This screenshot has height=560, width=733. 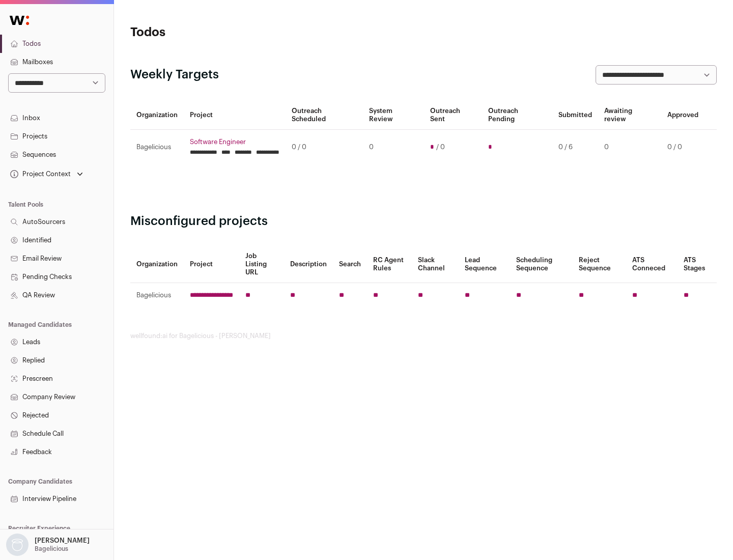 What do you see at coordinates (435, 265) in the screenshot?
I see `th: Slack Channel` at bounding box center [435, 265].